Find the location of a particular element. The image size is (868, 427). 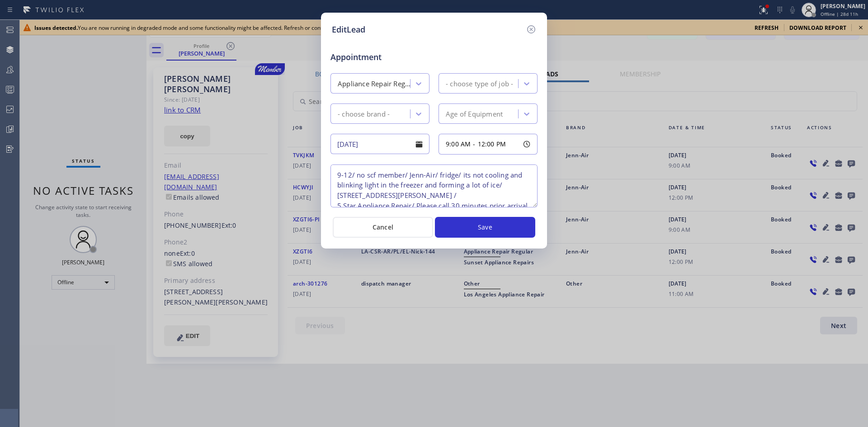

button: Cancel is located at coordinates (383, 227).